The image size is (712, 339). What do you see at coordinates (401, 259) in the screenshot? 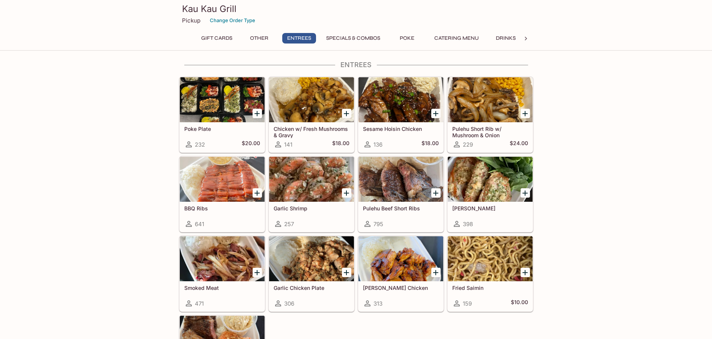
I see `div: Teri Chicken` at bounding box center [401, 259].